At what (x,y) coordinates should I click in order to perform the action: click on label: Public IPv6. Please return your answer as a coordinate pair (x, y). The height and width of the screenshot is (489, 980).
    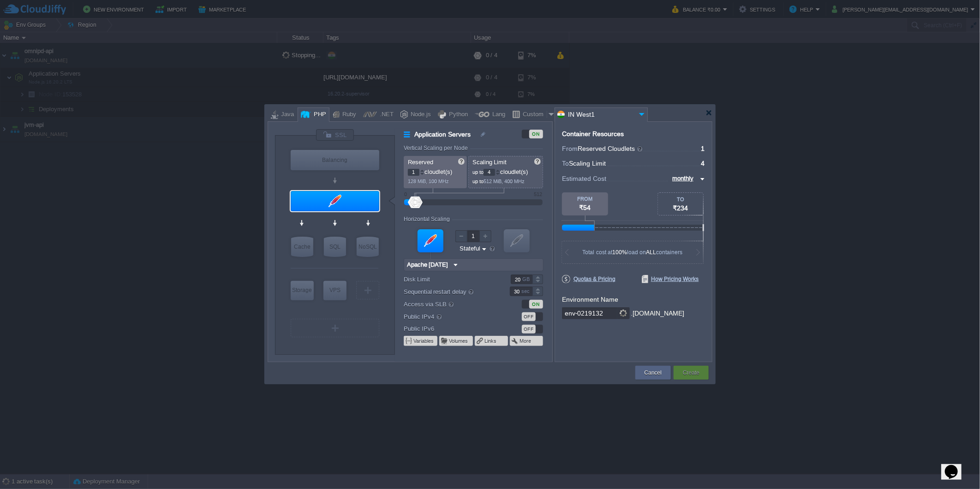
    Looking at the image, I should click on (450, 328).